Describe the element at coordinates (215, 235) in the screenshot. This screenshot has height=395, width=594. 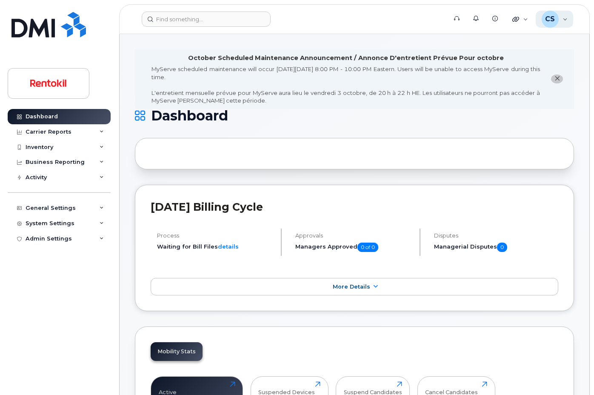
I see `h4: Process` at that location.